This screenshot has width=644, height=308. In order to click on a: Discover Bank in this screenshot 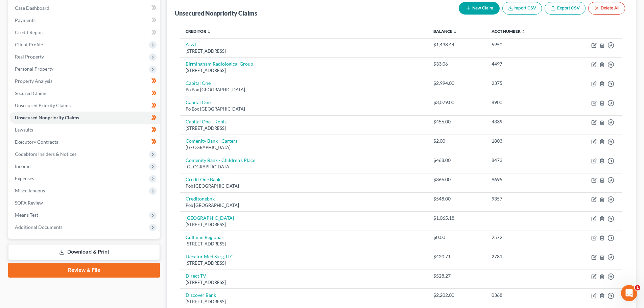, I will do `click(201, 295)`.